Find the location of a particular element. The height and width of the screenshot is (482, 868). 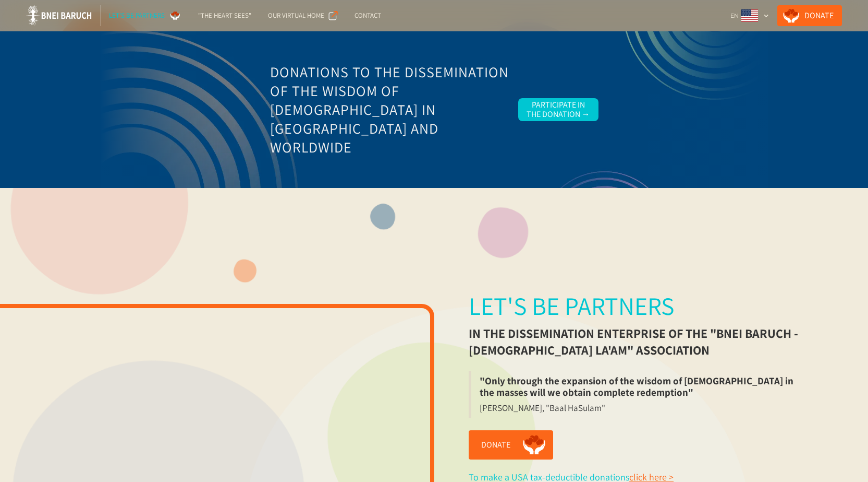

a: "The Heart Sees" is located at coordinates (225, 16).